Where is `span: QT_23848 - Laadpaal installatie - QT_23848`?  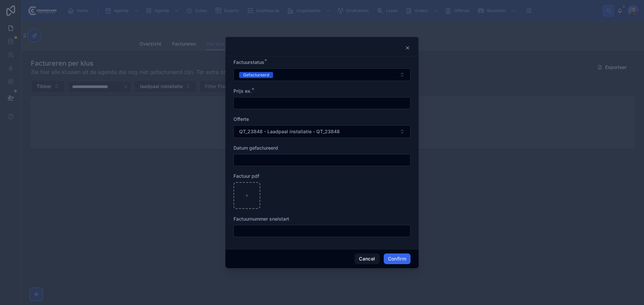
span: QT_23848 - Laadpaal installatie - QT_23848 is located at coordinates (289, 132).